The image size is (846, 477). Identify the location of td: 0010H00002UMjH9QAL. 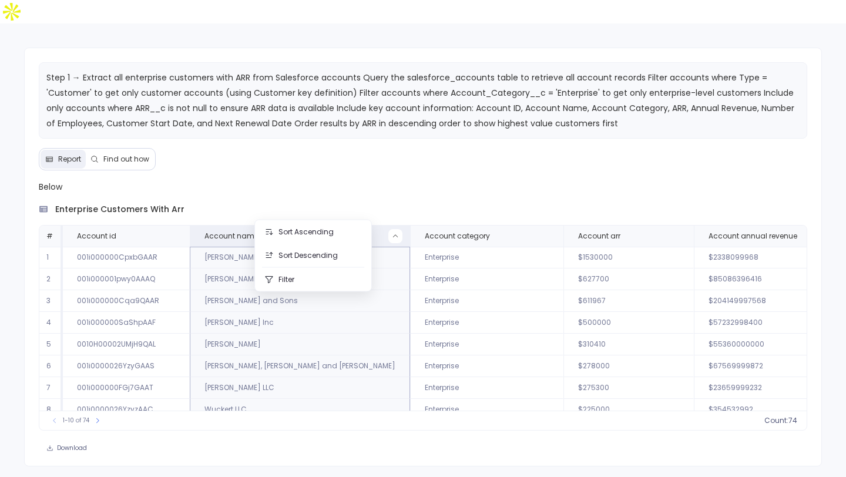
(126, 344).